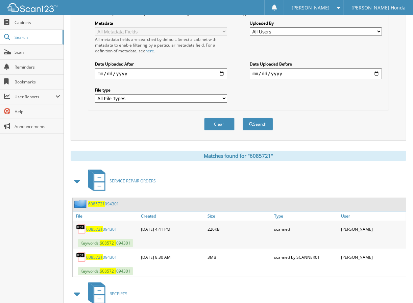 The image size is (413, 303). I want to click on span: SERVICE REPAIR ORDERS, so click(132, 181).